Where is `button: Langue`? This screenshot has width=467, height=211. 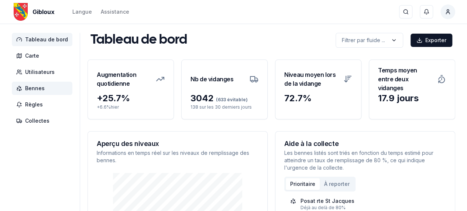
button: Langue is located at coordinates (82, 12).